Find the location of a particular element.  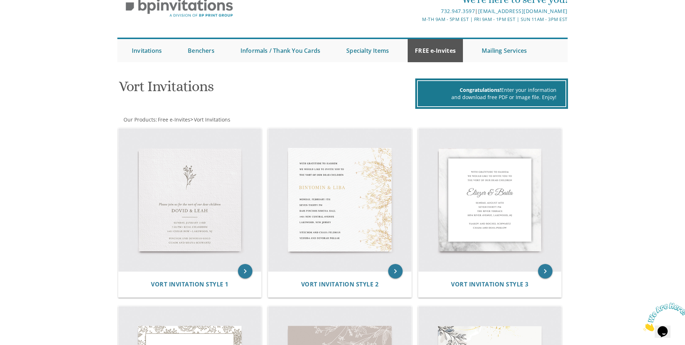

a: Informals / Thank You Cards is located at coordinates (280, 51).